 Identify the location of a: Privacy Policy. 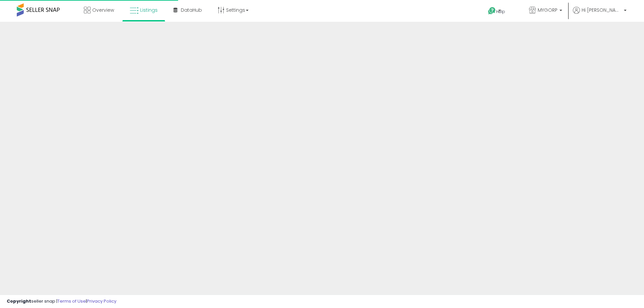
(102, 301).